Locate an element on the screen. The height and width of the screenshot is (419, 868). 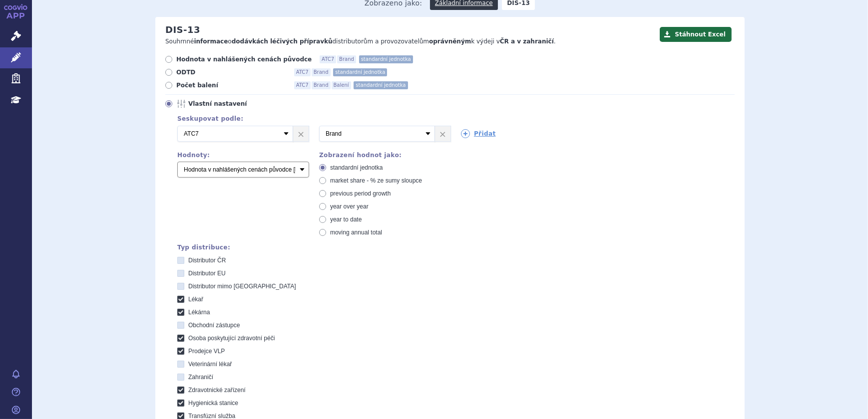
span: Hodnota v nahlášených cenách původce is located at coordinates (243, 59).